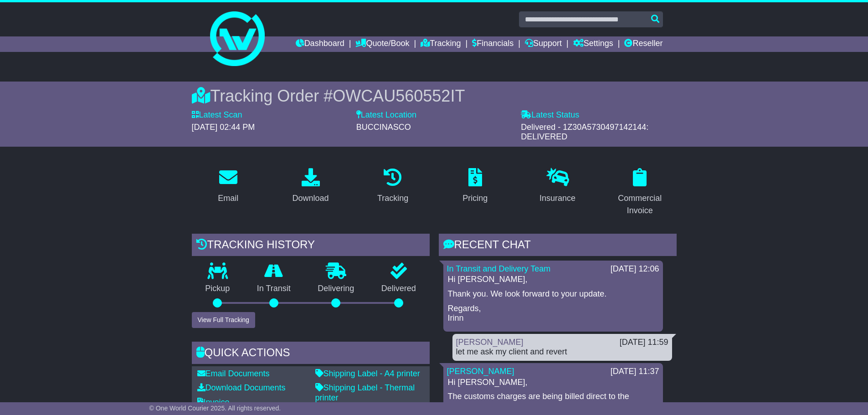  Describe the element at coordinates (311, 198) in the screenshot. I see `div: Download` at that location.